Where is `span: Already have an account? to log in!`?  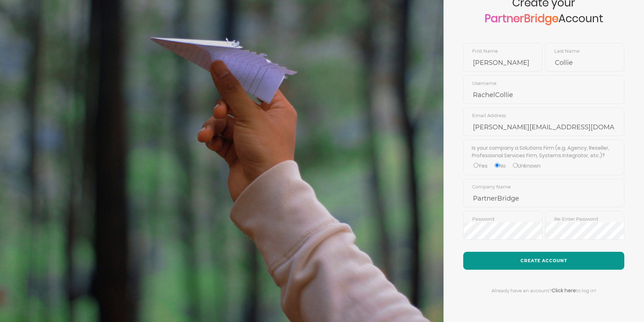 span: Already have an account? to log in! is located at coordinates (544, 290).